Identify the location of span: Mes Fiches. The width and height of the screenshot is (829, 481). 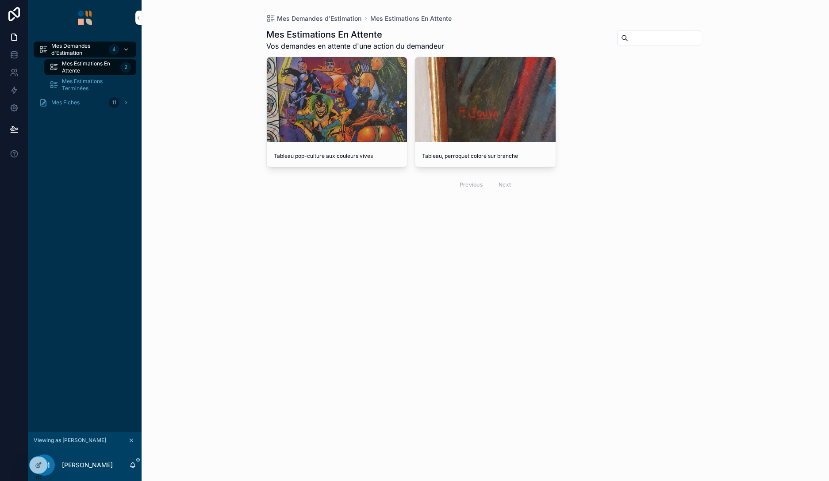
(65, 103).